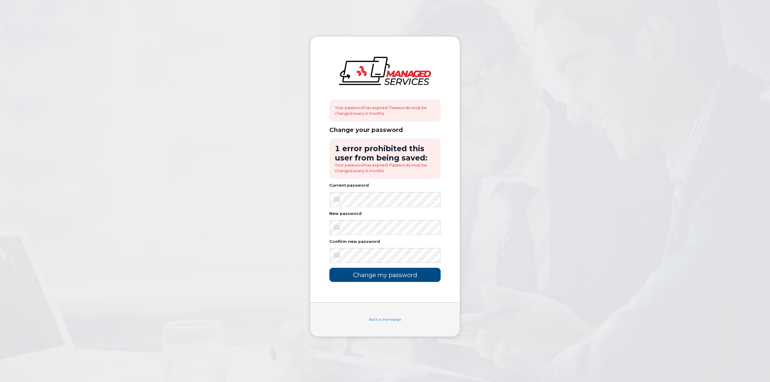 The height and width of the screenshot is (382, 770). I want to click on li: Your password has expired. Passwords must be changed every 6 months., so click(385, 168).